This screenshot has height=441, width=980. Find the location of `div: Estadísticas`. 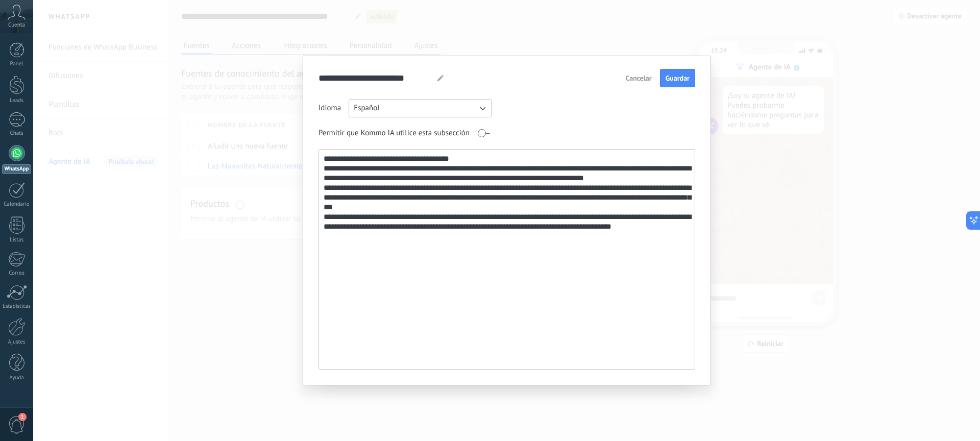

div: Estadísticas is located at coordinates (17, 307).